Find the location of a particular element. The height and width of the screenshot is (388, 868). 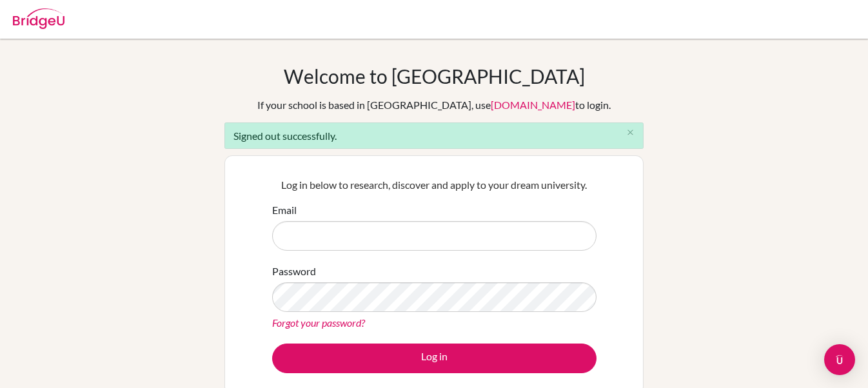

p: Log in below to research, discover and apply to your dream university. is located at coordinates (434, 185).